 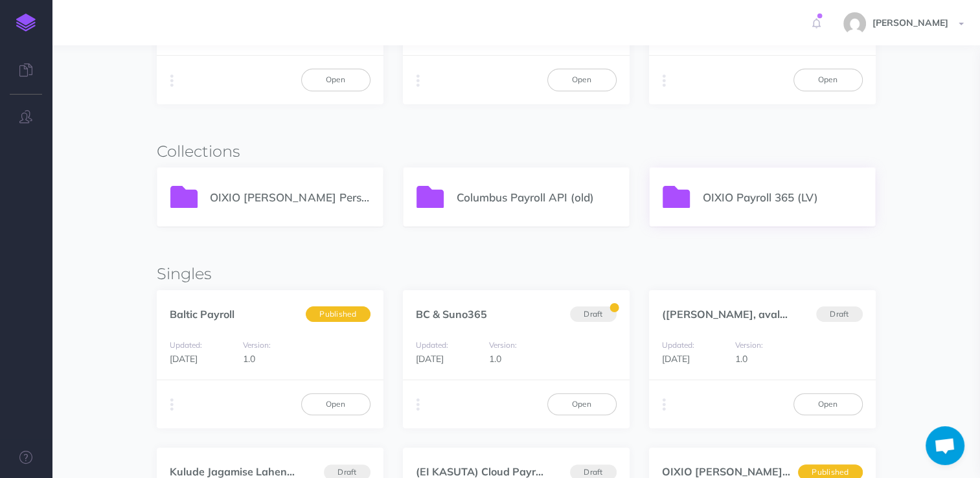 What do you see at coordinates (854, 23) in the screenshot?
I see `img: 630b0edcb09e2867cb6f5d9ab3c7654e.jpg` at bounding box center [854, 23].